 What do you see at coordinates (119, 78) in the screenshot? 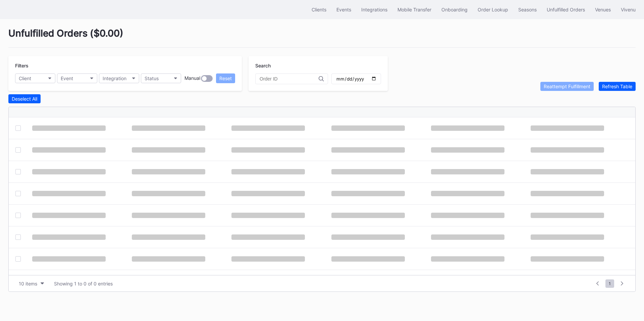
I see `button: Integration` at bounding box center [119, 78].